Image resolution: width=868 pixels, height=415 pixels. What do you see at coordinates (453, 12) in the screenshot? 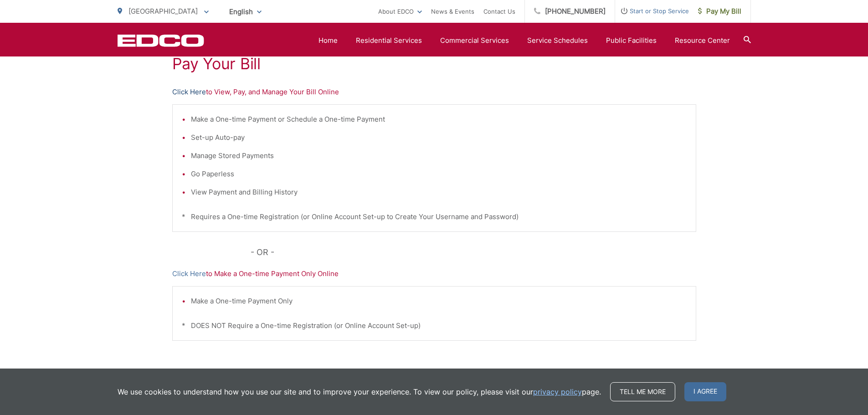
I see `a: News & Events` at bounding box center [453, 12].